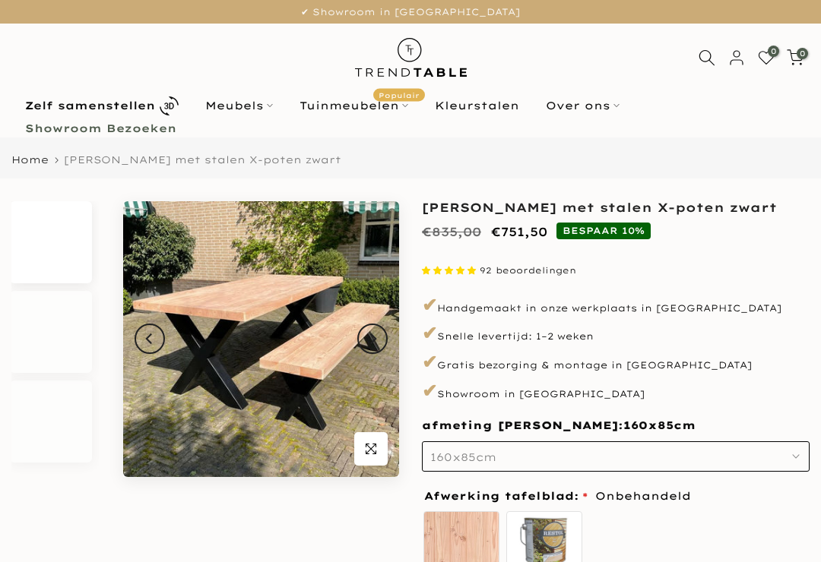  What do you see at coordinates (100, 128) in the screenshot?
I see `b: Showroom Bezoeken` at bounding box center [100, 128].